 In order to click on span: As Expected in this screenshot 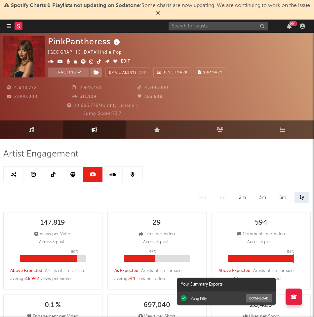, I will do `click(126, 271)`.